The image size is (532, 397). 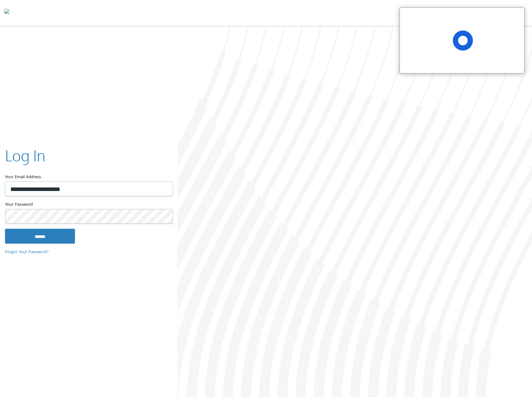 What do you see at coordinates (25, 155) in the screenshot?
I see `h2: Log In` at bounding box center [25, 155].